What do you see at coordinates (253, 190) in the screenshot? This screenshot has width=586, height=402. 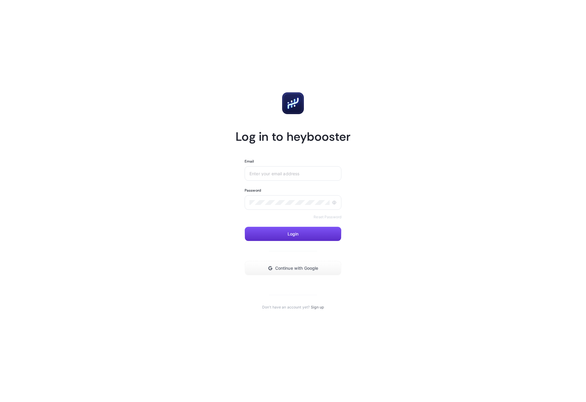 I see `label: Password` at bounding box center [253, 190].